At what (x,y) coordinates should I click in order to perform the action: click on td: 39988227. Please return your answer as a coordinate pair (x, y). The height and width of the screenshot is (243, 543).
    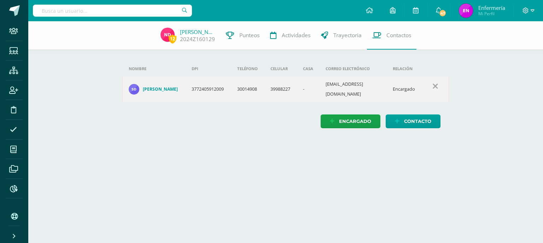
    Looking at the image, I should click on (281, 89).